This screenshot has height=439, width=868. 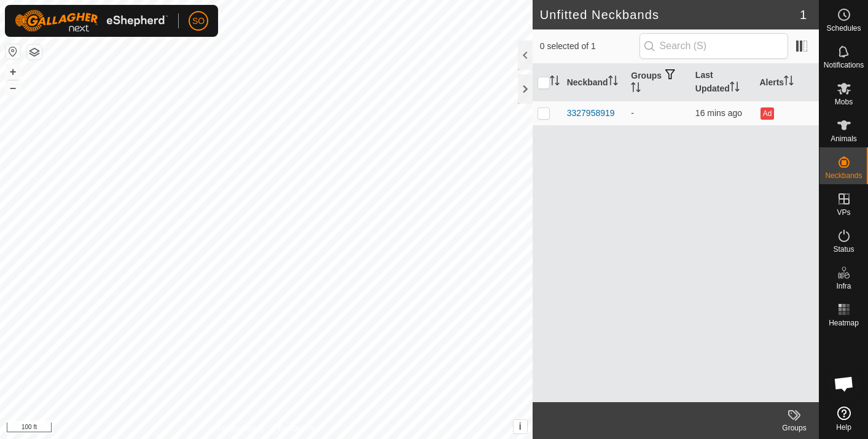 What do you see at coordinates (199, 21) in the screenshot?
I see `span: SO` at bounding box center [199, 21].